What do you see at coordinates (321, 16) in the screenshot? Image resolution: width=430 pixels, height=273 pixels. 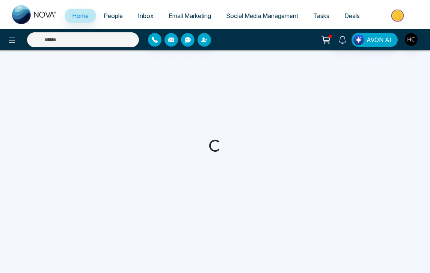 I see `a: Tasks` at bounding box center [321, 16].